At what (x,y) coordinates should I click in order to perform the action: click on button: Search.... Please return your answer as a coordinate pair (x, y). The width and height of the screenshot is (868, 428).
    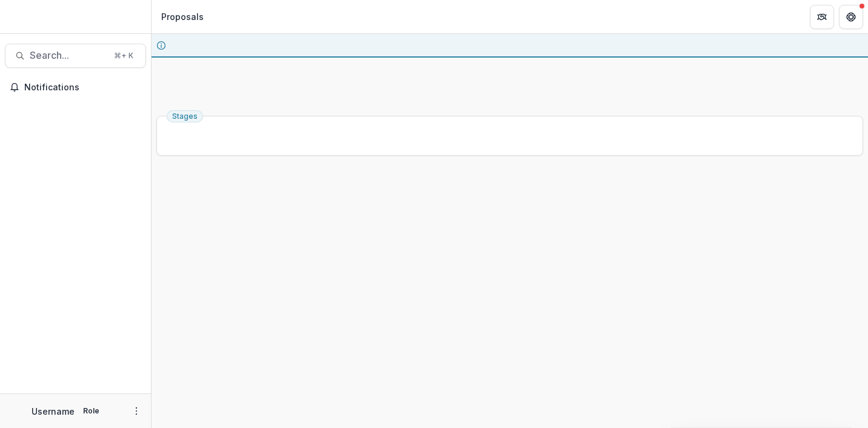
    Looking at the image, I should click on (75, 55).